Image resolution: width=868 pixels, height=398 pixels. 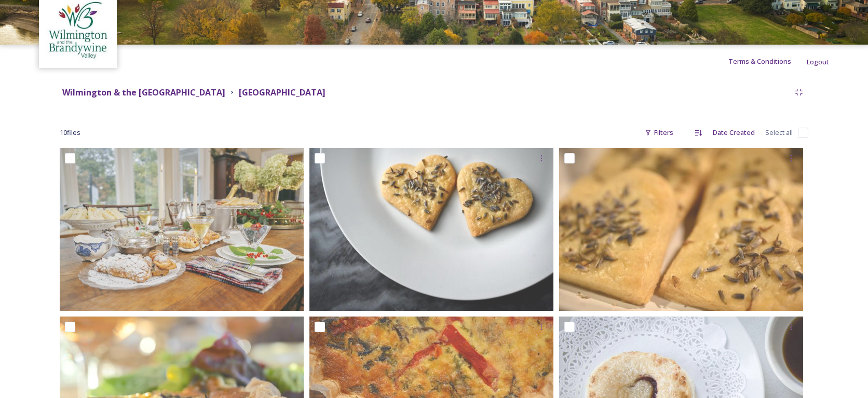 What do you see at coordinates (70, 133) in the screenshot?
I see `span: 10 file s` at bounding box center [70, 133].